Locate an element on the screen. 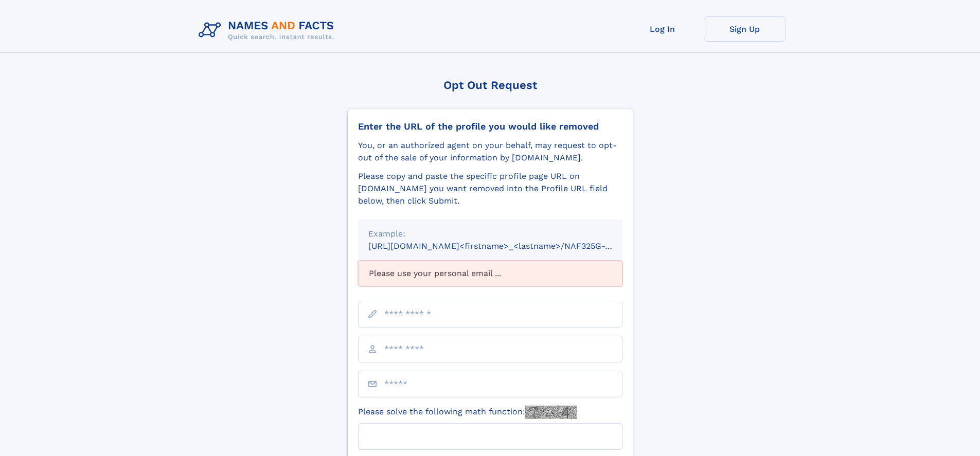  a: Sign Up is located at coordinates (745, 29).